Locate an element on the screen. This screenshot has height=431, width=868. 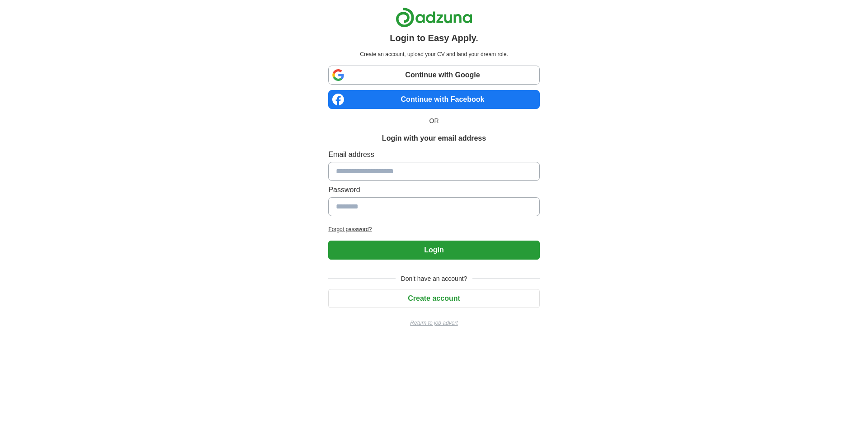
button: Login is located at coordinates (434, 250).